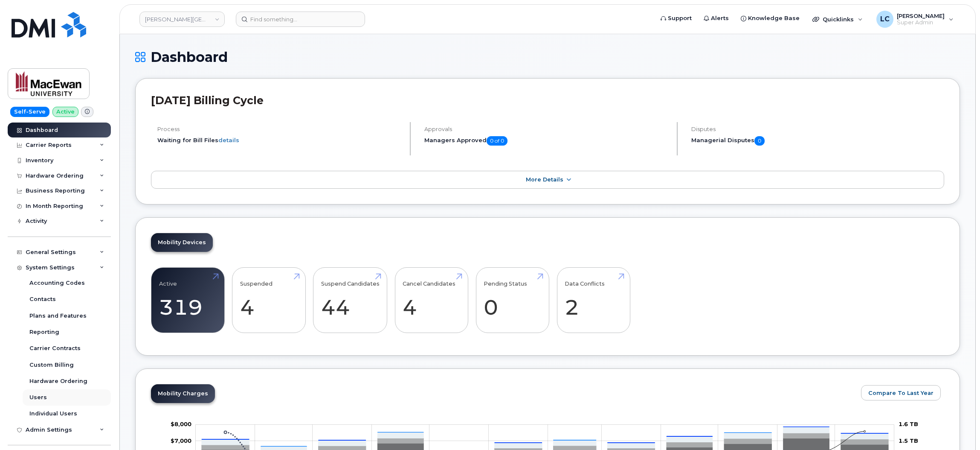 Image resolution: width=980 pixels, height=450 pixels. Describe the element at coordinates (545, 179) in the screenshot. I see `span: More Details` at that location.